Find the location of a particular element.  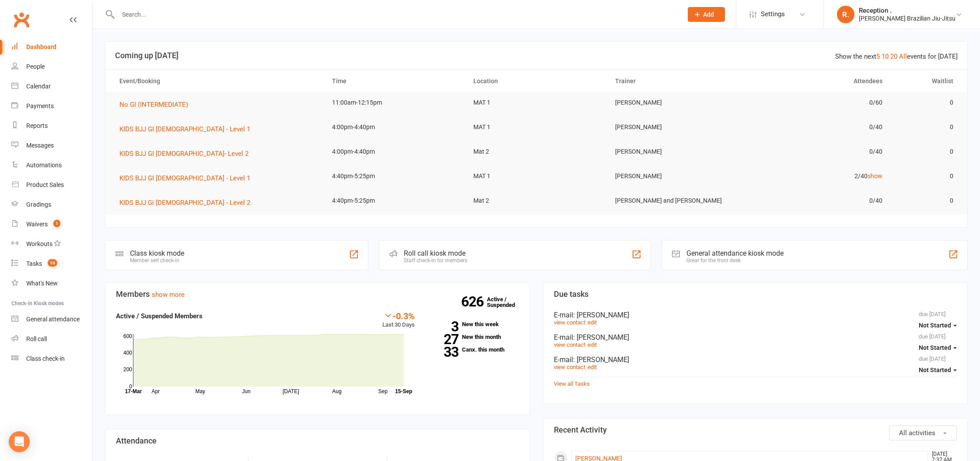

strong: 33 is located at coordinates (443, 352).